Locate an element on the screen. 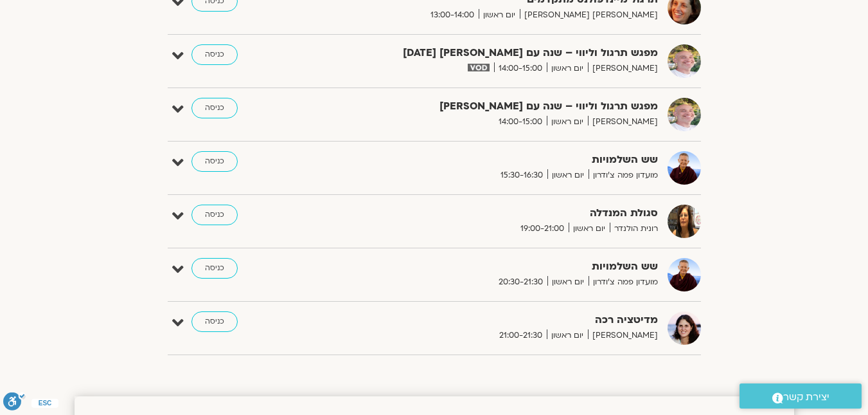 This screenshot has width=868, height=415. span: יצירת קשר is located at coordinates (806, 397).